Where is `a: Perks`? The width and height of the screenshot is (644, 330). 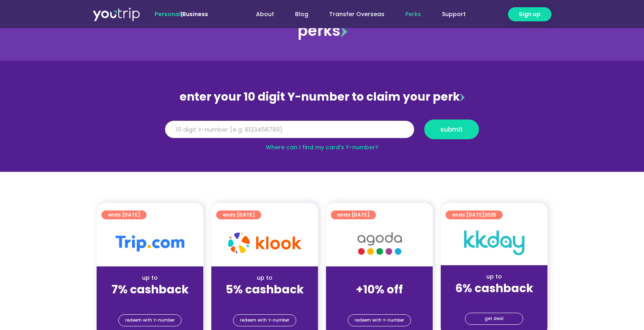 a: Perks is located at coordinates (413, 14).